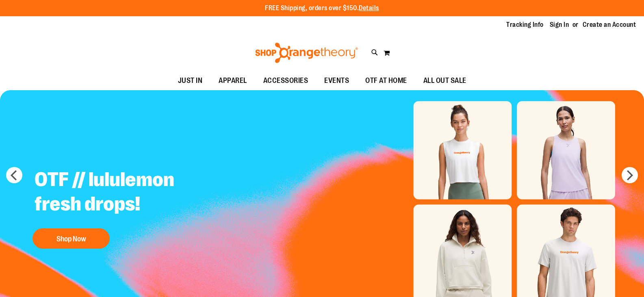 This screenshot has height=297, width=644. I want to click on img: Shop Orangetheory, so click(306, 53).